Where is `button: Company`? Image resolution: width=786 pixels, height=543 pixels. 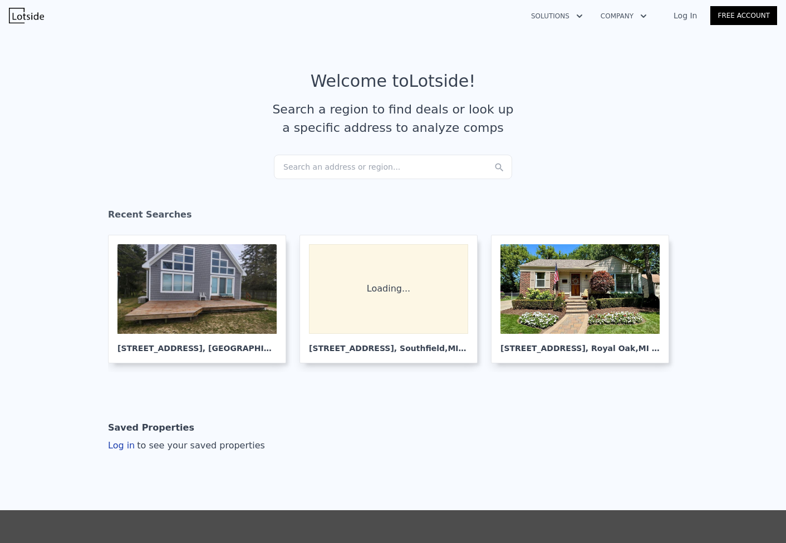 button: Company is located at coordinates (623, 16).